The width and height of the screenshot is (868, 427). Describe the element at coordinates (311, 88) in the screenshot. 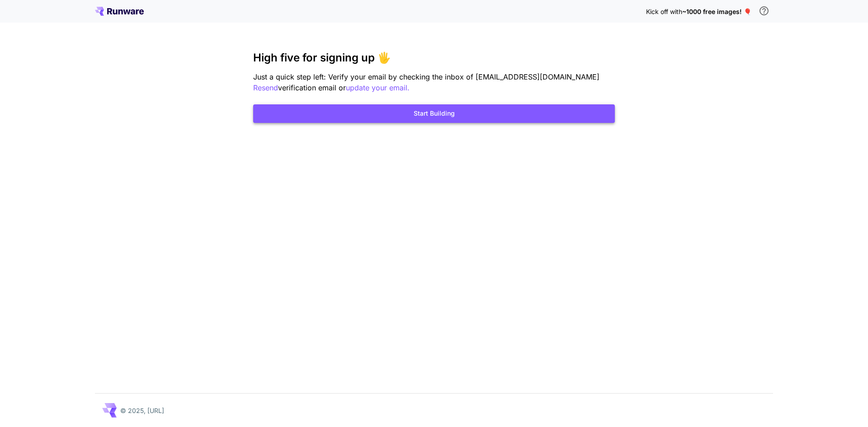

I see `span: verification email or` at that location.